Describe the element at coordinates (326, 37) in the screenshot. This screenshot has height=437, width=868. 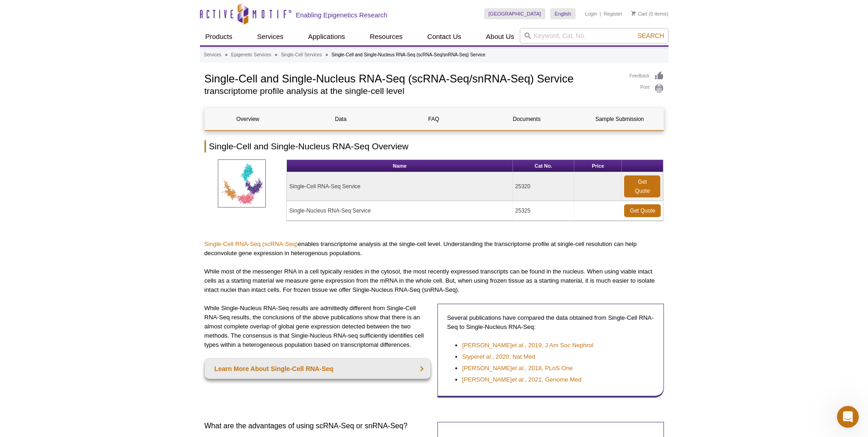
I see `a: Applications` at that location.